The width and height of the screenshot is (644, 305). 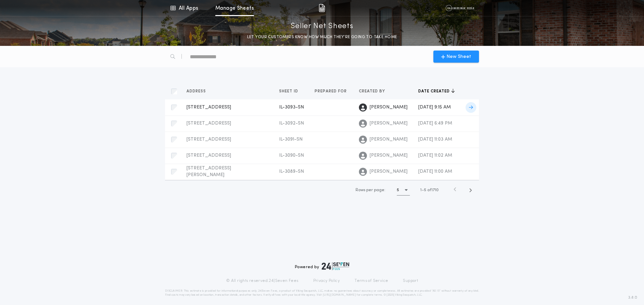 I want to click on a: Privacy Policy, so click(x=327, y=281).